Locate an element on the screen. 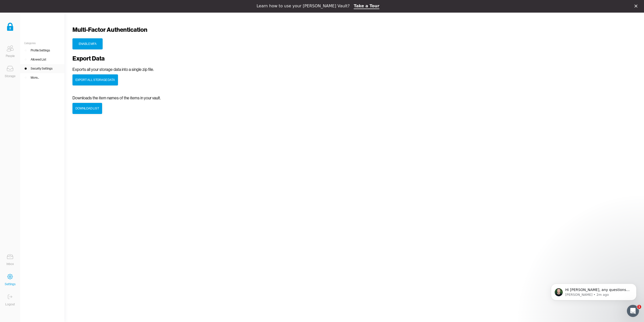 Image resolution: width=644 pixels, height=322 pixels. div: Settings is located at coordinates (10, 284).